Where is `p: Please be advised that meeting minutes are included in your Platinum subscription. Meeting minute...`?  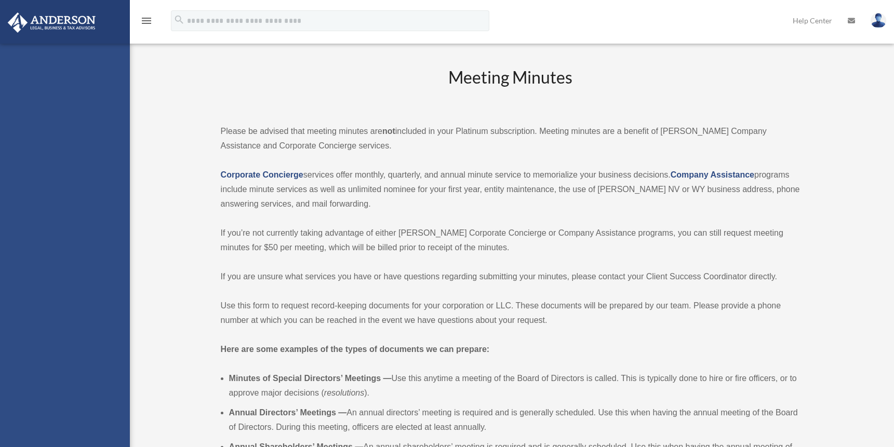
p: Please be advised that meeting minutes are included in your Platinum subscription. Meeting minute... is located at coordinates (511, 139).